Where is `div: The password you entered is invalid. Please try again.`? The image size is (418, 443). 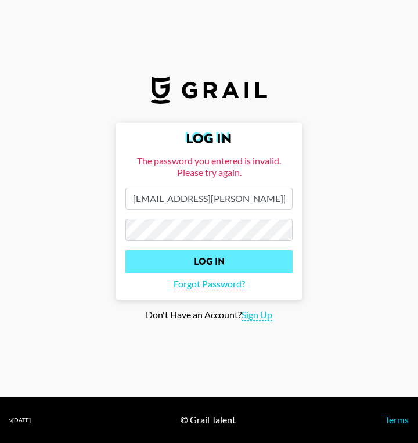 div: The password you entered is invalid. Please try again. is located at coordinates (209, 167).